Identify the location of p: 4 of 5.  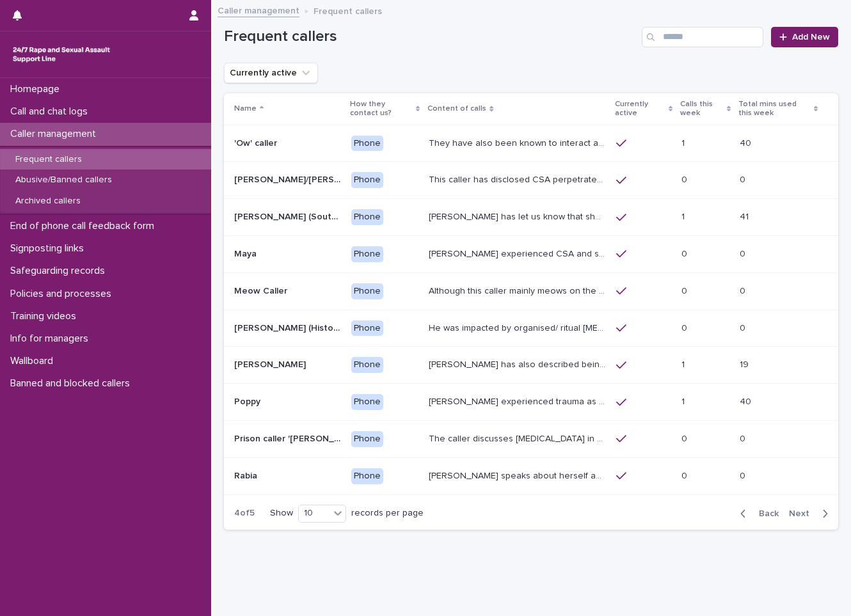
(244, 513).